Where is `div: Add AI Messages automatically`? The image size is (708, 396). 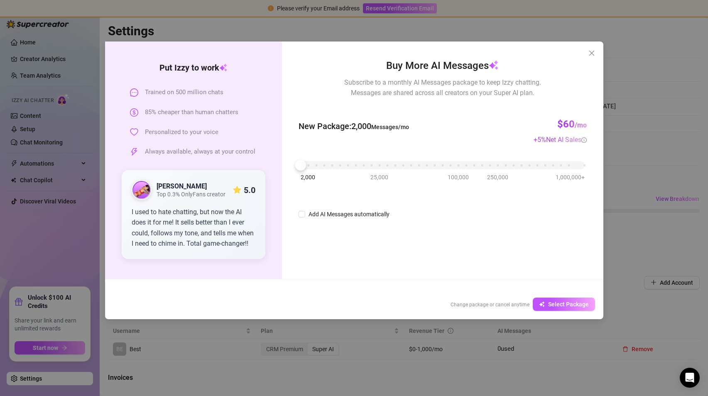
div: Add AI Messages automatically is located at coordinates (349, 214).